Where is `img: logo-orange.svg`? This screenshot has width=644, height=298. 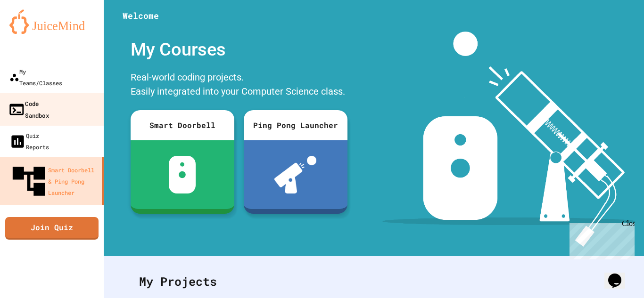 img: logo-orange.svg is located at coordinates (52, 22).